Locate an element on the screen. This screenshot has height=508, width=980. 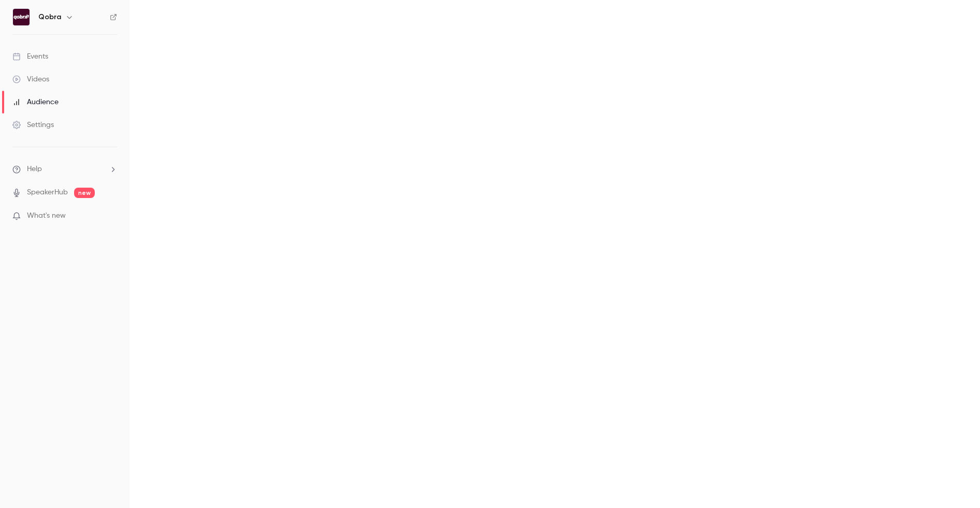
h6: Qobra is located at coordinates (50, 17).